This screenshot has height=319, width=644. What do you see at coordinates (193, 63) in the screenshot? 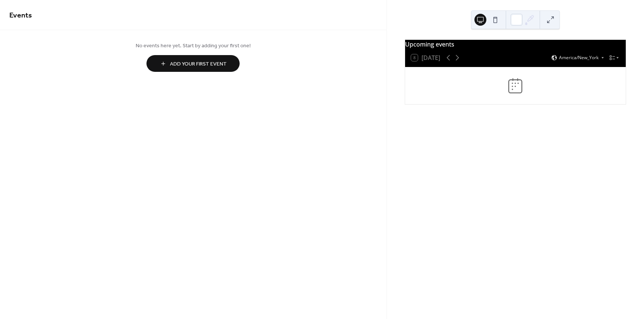
I see `button: Add Your First Event` at bounding box center [193, 63].